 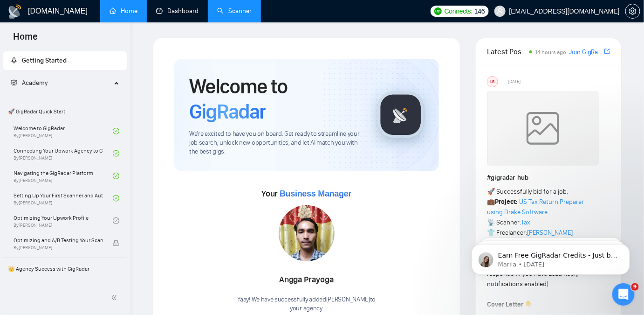 I want to click on h1: # gigradar-hub, so click(x=548, y=178).